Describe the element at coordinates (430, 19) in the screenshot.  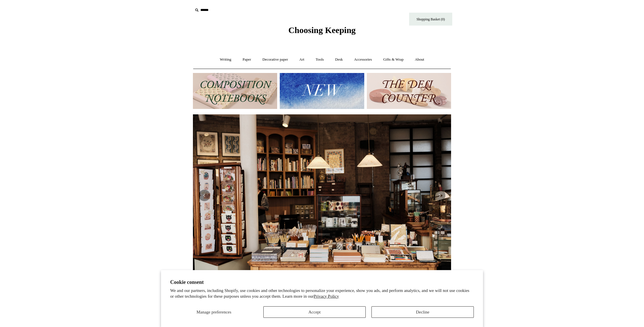
I see `a: Shopping Basket (0)` at that location.